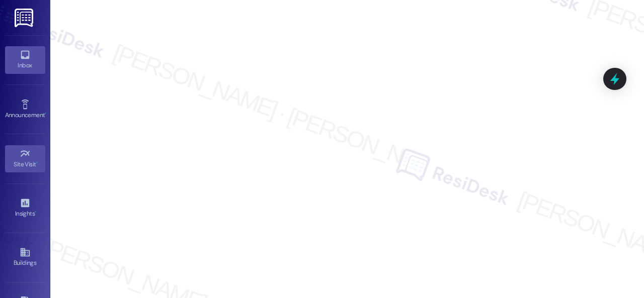 The width and height of the screenshot is (644, 298). What do you see at coordinates (25, 208) in the screenshot?
I see `a: Insights •` at bounding box center [25, 208].